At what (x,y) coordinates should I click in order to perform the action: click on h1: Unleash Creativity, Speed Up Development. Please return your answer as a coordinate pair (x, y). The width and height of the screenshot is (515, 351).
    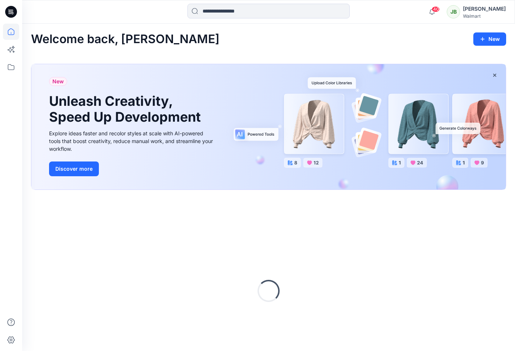
    Looking at the image, I should click on (127, 109).